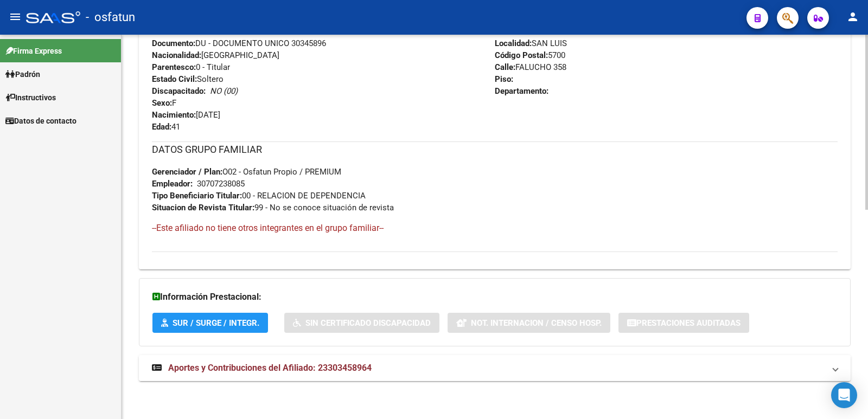  I want to click on strong: Edad:, so click(162, 127).